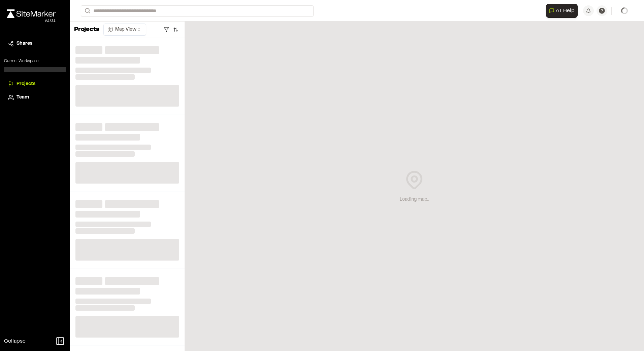  I want to click on p: Projects, so click(87, 30).